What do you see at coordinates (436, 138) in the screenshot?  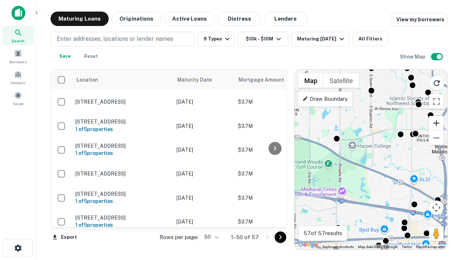 I see `button: Zoom out` at bounding box center [436, 138].